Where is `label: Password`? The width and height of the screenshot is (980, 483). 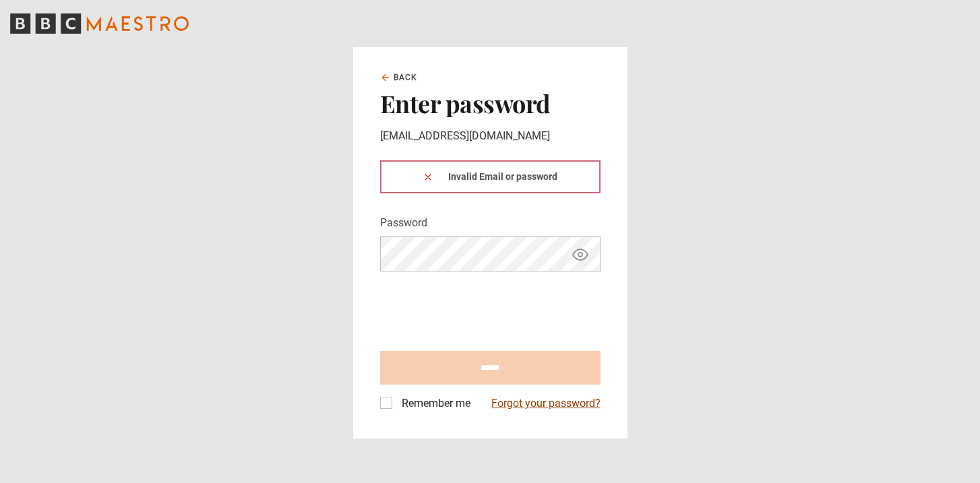 label: Password is located at coordinates (404, 223).